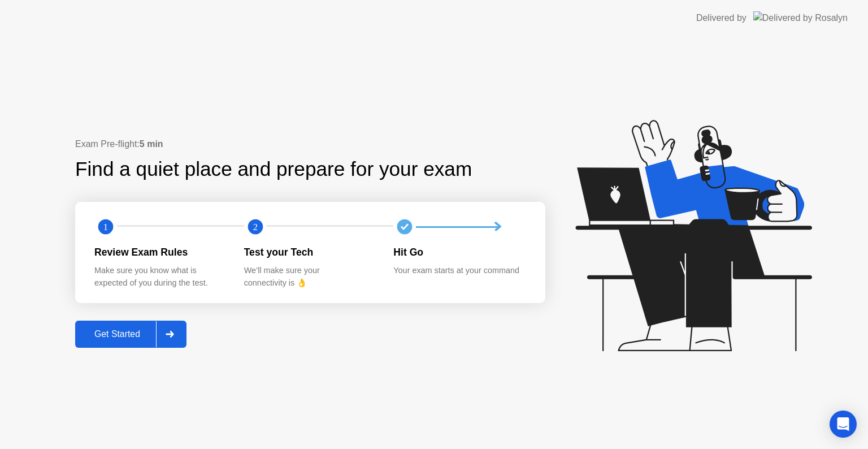  I want to click on div: Delivered by, so click(721, 18).